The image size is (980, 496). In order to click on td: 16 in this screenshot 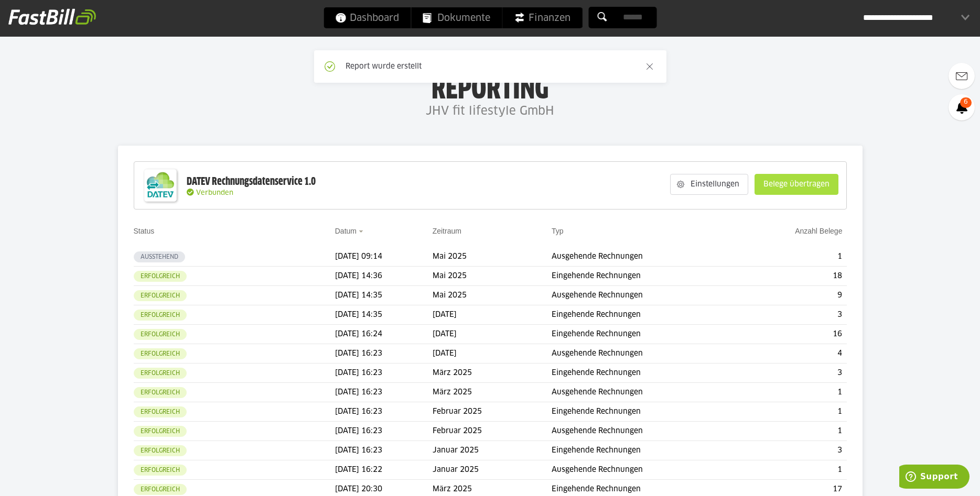, I will do `click(792, 335)`.